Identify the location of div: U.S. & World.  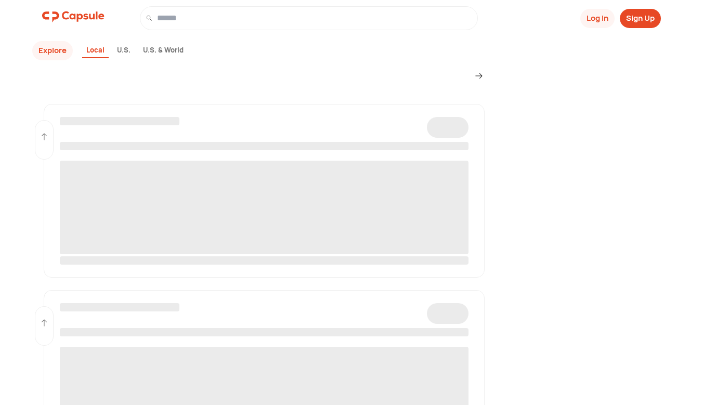
(163, 51).